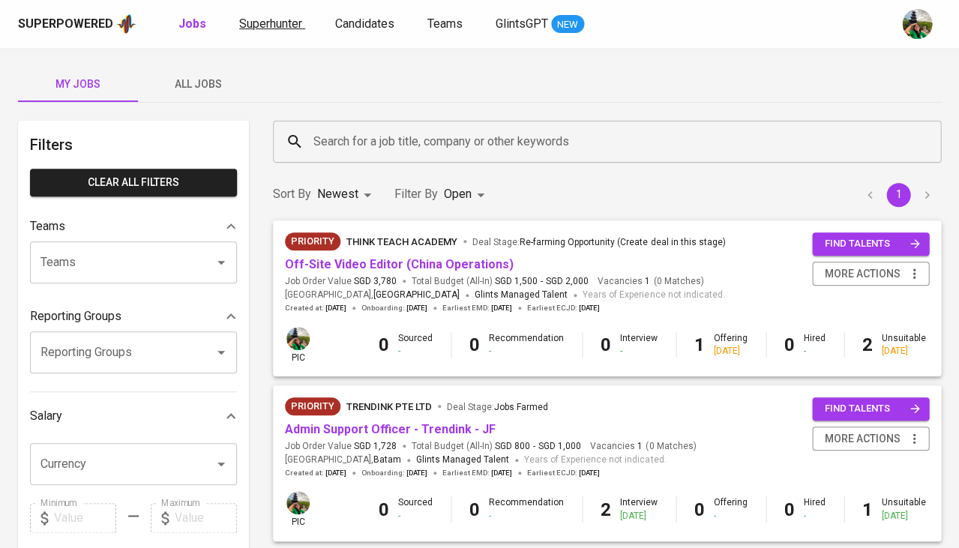 This screenshot has height=548, width=959. Describe the element at coordinates (466, 194) in the screenshot. I see `div: Open` at that location.